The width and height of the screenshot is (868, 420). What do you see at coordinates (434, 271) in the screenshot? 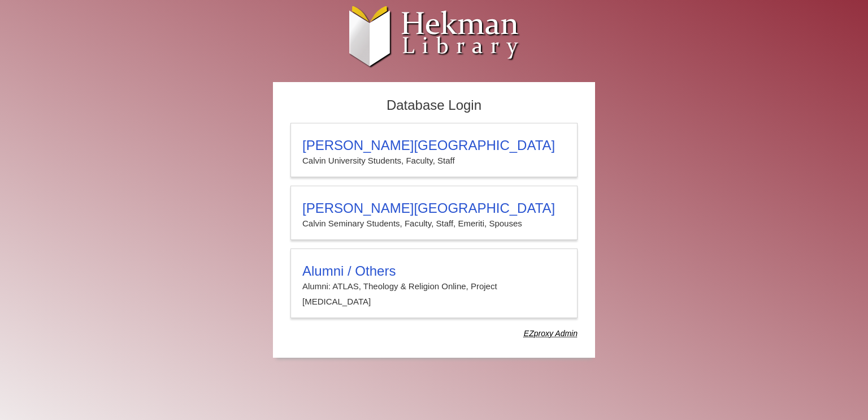
I see `h3: Alumni / Others` at bounding box center [434, 271].